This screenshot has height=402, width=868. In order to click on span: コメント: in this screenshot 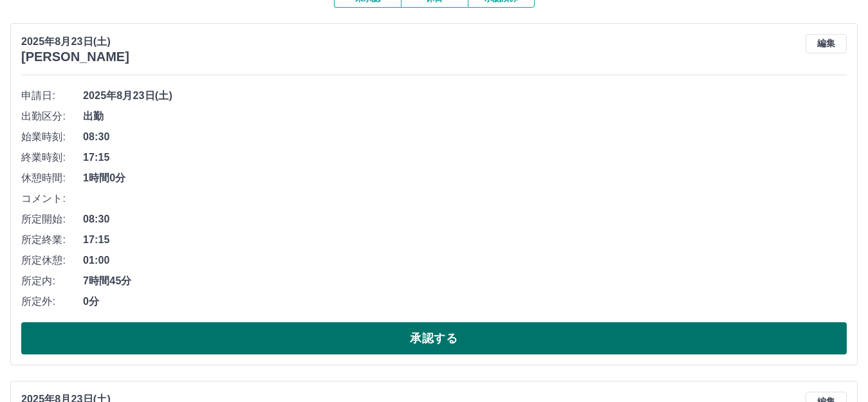, I will do `click(52, 199)`.